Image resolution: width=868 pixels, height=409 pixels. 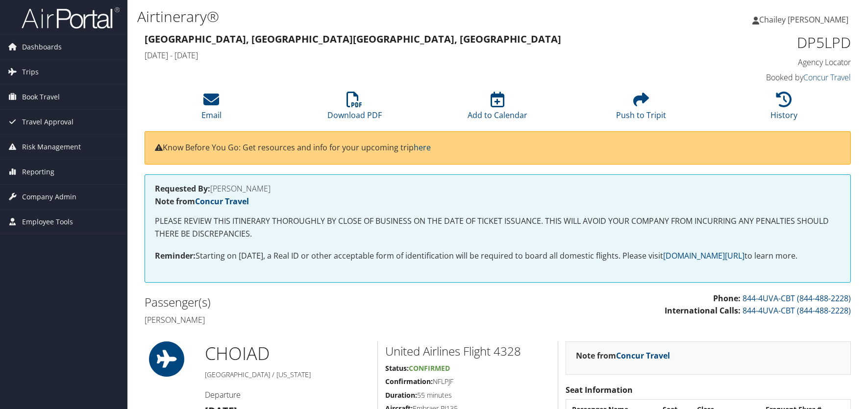 What do you see at coordinates (40, 97) in the screenshot?
I see `span: Book Travel` at bounding box center [40, 97].